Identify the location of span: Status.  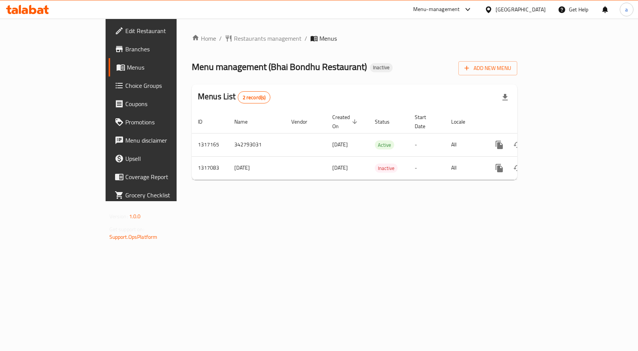
(387, 122).